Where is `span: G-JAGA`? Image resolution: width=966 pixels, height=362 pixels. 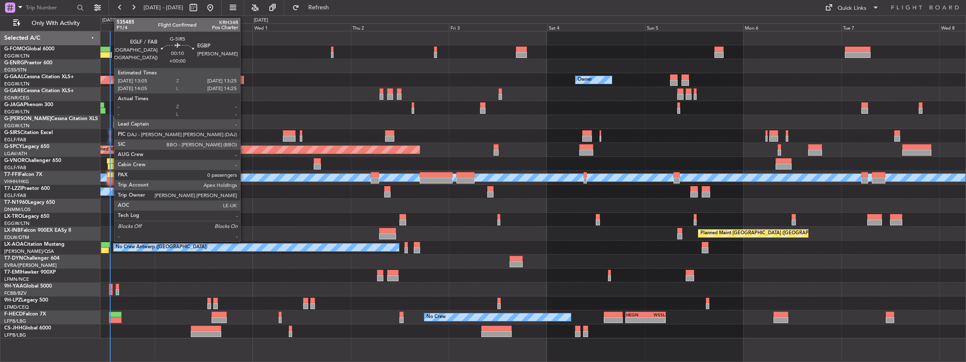 span: G-JAGA is located at coordinates (14, 105).